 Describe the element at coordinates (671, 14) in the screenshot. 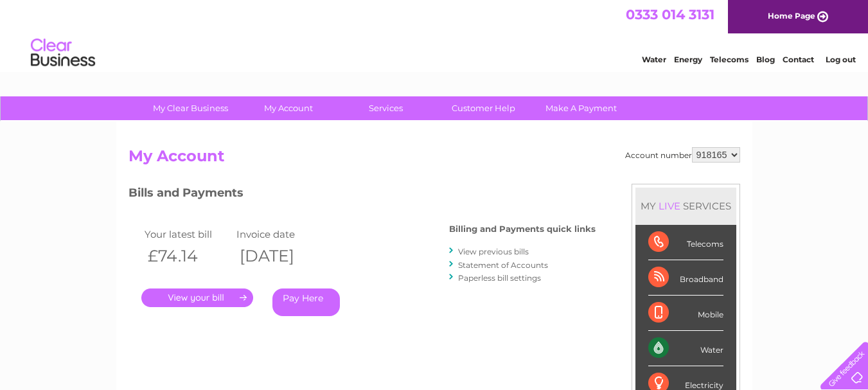

I see `a: 0333 014 3131` at that location.